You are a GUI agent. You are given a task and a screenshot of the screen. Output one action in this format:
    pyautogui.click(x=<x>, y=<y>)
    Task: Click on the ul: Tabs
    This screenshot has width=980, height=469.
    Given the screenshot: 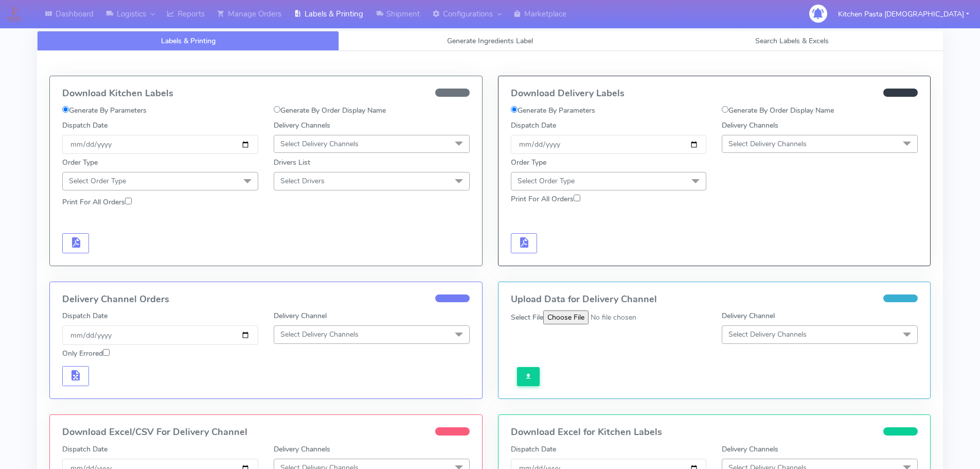 What is the action you would take?
    pyautogui.click(x=490, y=41)
    